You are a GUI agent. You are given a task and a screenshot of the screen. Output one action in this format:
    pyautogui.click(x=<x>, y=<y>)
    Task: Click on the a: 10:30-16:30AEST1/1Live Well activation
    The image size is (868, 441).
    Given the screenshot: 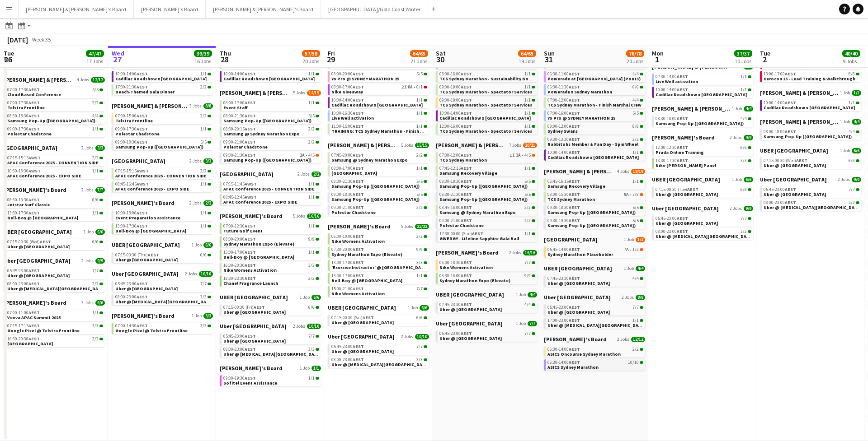 What is the action you would take?
    pyautogui.click(x=379, y=115)
    